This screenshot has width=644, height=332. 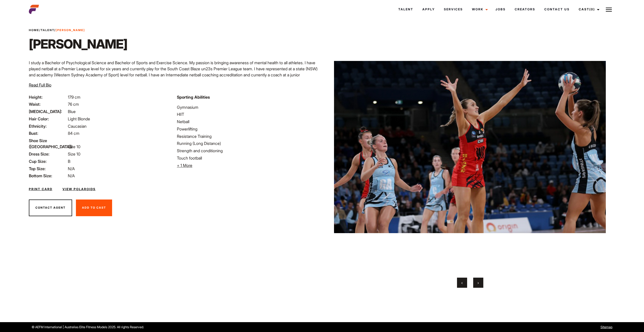 What do you see at coordinates (48, 168) in the screenshot?
I see `span: Top Size:` at bounding box center [48, 168].